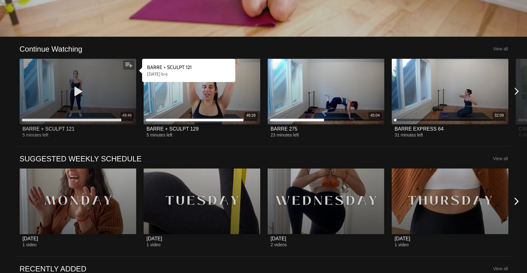  Describe the element at coordinates (279, 245) in the screenshot. I see `span: 2 videos` at that location.